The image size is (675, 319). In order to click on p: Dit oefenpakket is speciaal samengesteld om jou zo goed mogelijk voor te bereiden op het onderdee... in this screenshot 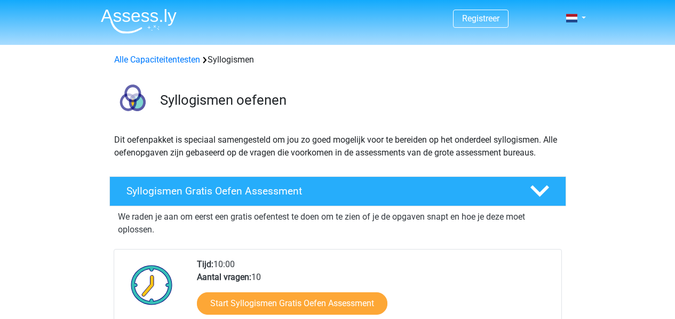, I will do `click(338, 146)`.